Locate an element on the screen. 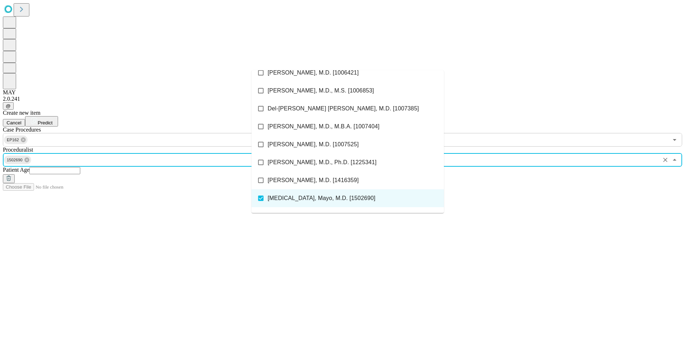 This screenshot has height=342, width=685. div: 1502690 is located at coordinates (18, 160).